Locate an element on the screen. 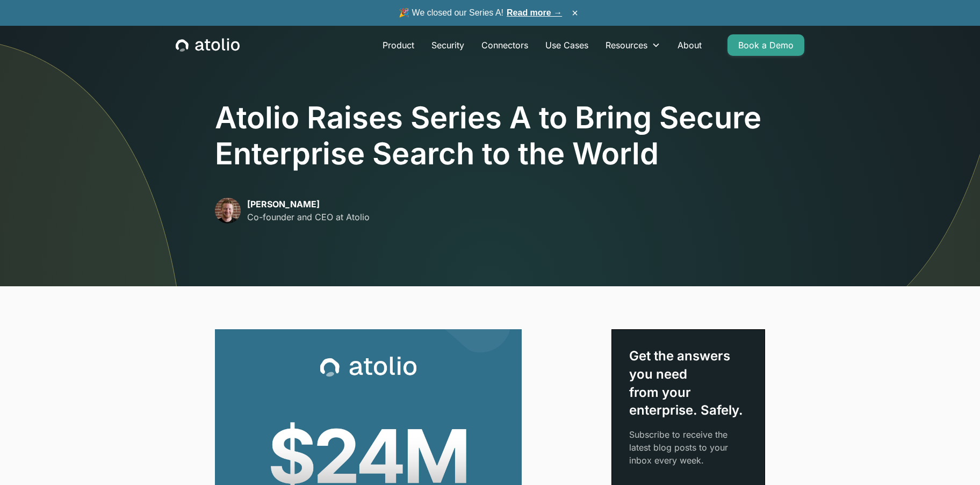 The height and width of the screenshot is (485, 980). a: Read more → is located at coordinates (534, 12).